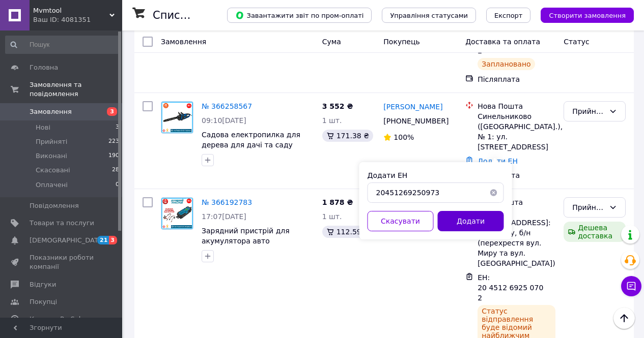  What do you see at coordinates (52, 185) in the screenshot?
I see `span: Оплачені` at bounding box center [52, 185].